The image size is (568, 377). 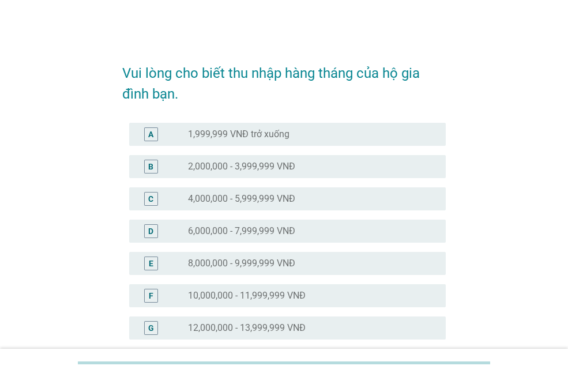 I want to click on label: 10,000,000 - 11,999,999 VNĐ, so click(x=247, y=296).